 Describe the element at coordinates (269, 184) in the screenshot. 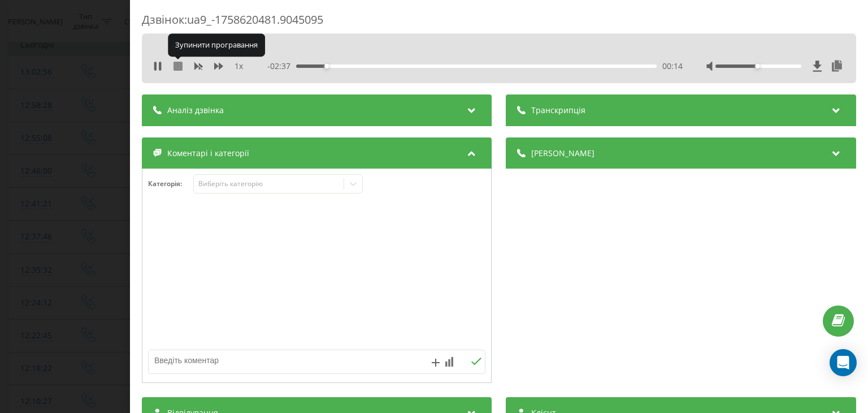

I see `div: Виберіть категорію` at that location.